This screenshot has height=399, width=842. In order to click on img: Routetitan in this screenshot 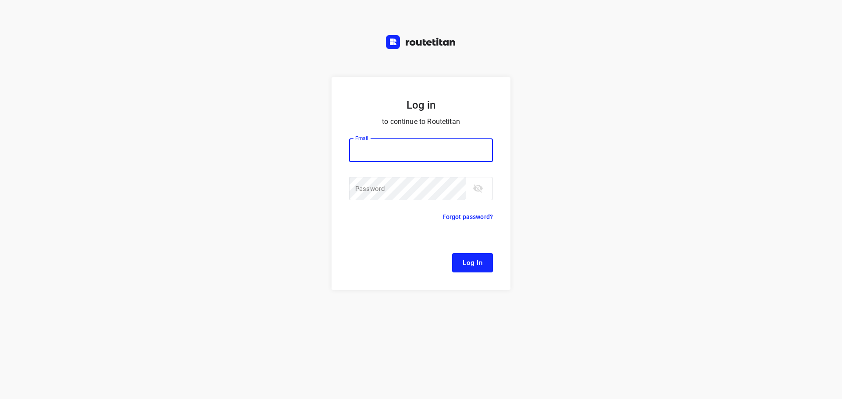, I will do `click(421, 42)`.